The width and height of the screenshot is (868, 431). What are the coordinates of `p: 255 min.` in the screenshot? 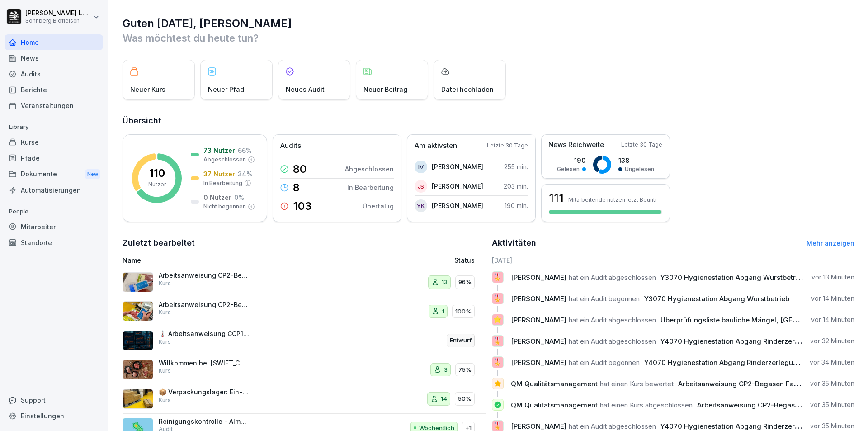 It's located at (516, 167).